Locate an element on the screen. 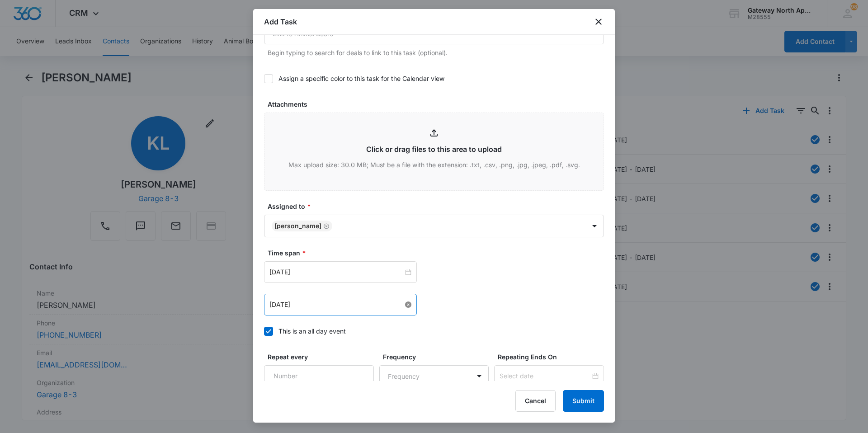  span: close-circle is located at coordinates (408, 304).